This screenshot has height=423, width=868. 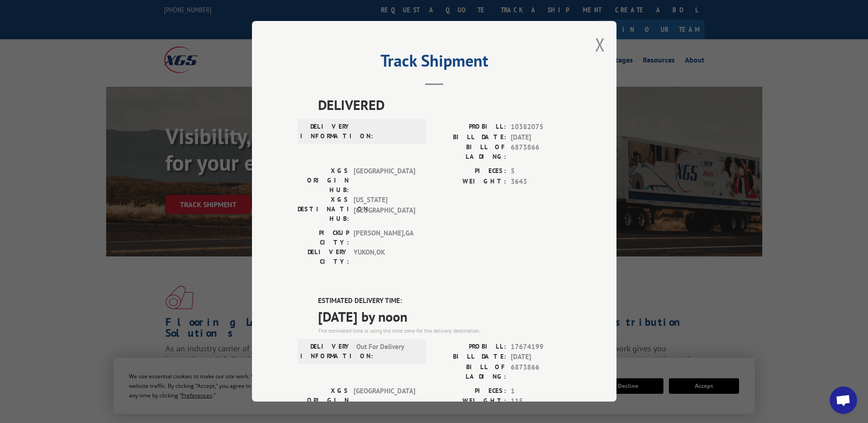 I want to click on span: 115, so click(x=541, y=401).